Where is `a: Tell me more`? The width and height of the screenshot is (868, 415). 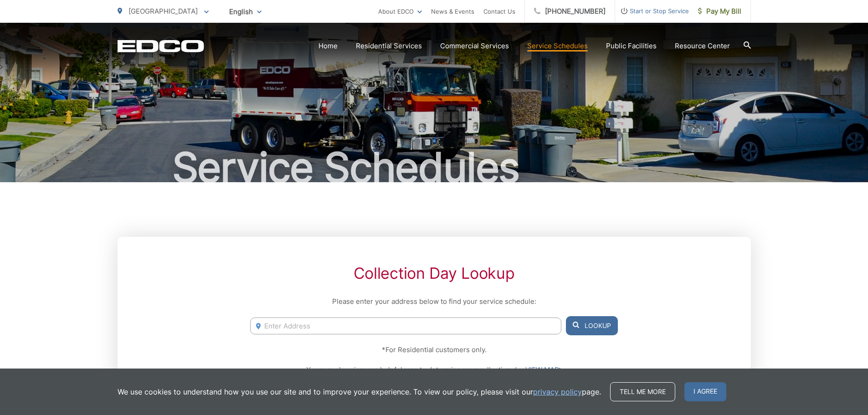
a: Tell me more is located at coordinates (642, 391).